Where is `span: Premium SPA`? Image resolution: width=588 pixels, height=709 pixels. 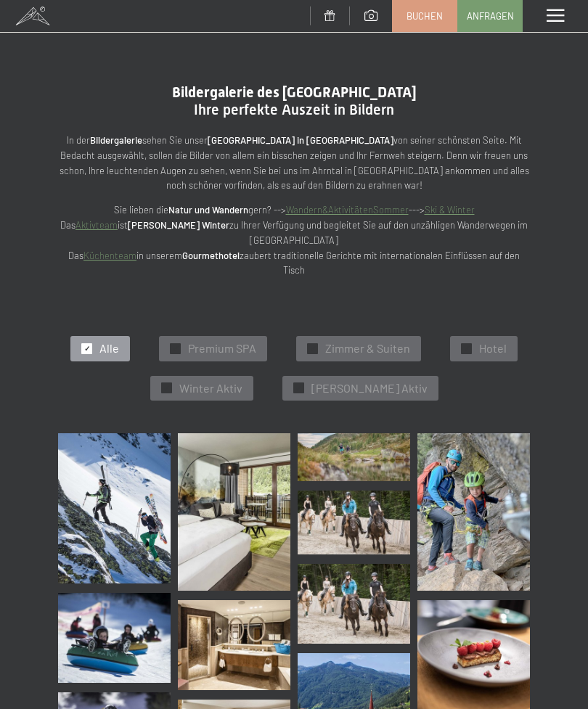 span: Premium SPA is located at coordinates (222, 349).